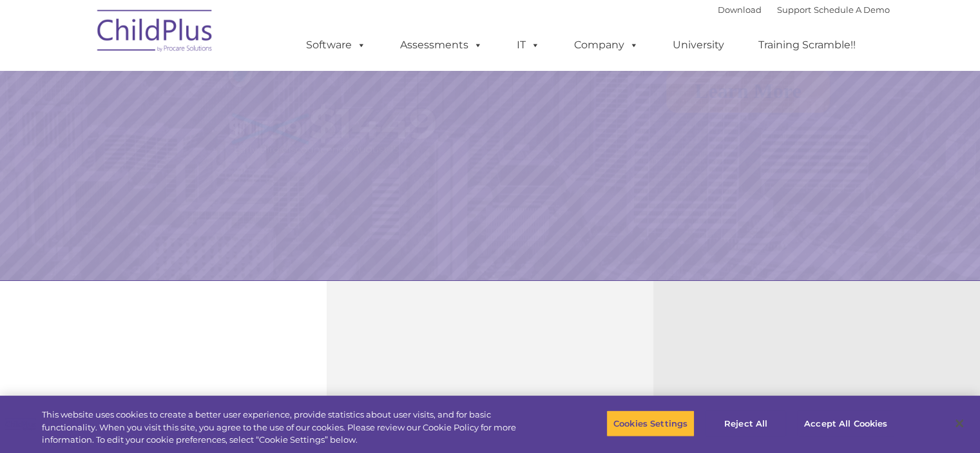  Describe the element at coordinates (441, 45) in the screenshot. I see `a: Assessments` at that location.